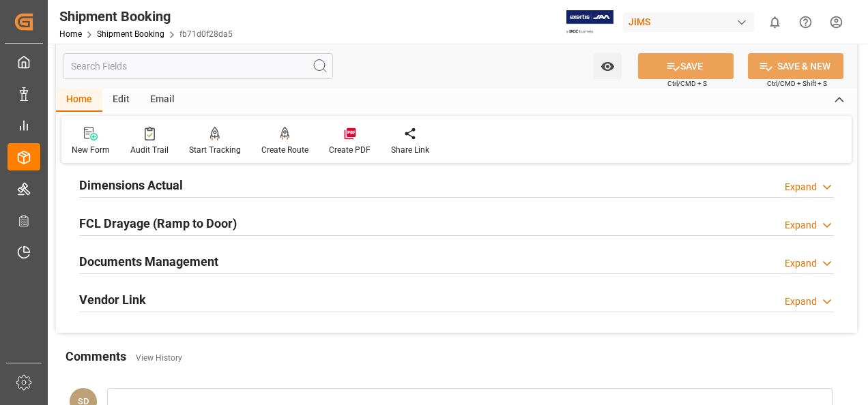 The width and height of the screenshot is (868, 405). Describe the element at coordinates (215, 150) in the screenshot. I see `div: Start Tracking` at that location.